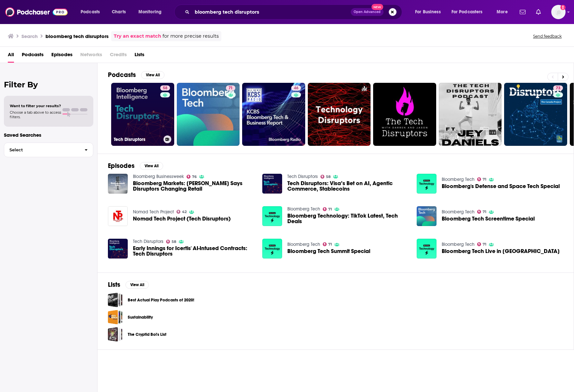 The width and height of the screenshot is (574, 392). What do you see at coordinates (154, 212) in the screenshot?
I see `a: Nomad Tech Project` at bounding box center [154, 212].